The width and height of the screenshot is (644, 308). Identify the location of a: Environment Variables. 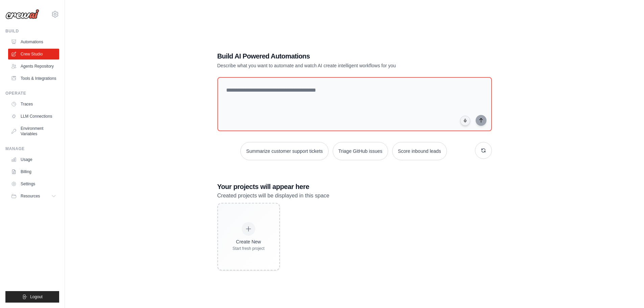
(34, 132).